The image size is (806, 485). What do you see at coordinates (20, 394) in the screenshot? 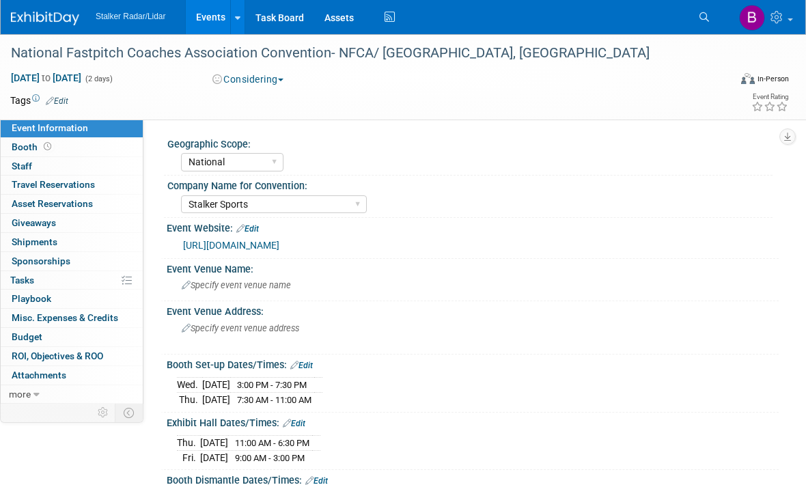
I see `span: more` at bounding box center [20, 394].